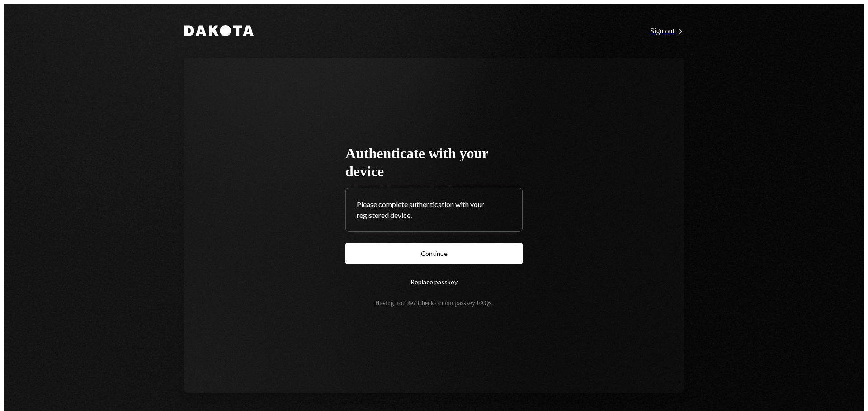 This screenshot has width=868, height=411. What do you see at coordinates (473, 303) in the screenshot?
I see `a: passkey FAQs` at bounding box center [473, 303].